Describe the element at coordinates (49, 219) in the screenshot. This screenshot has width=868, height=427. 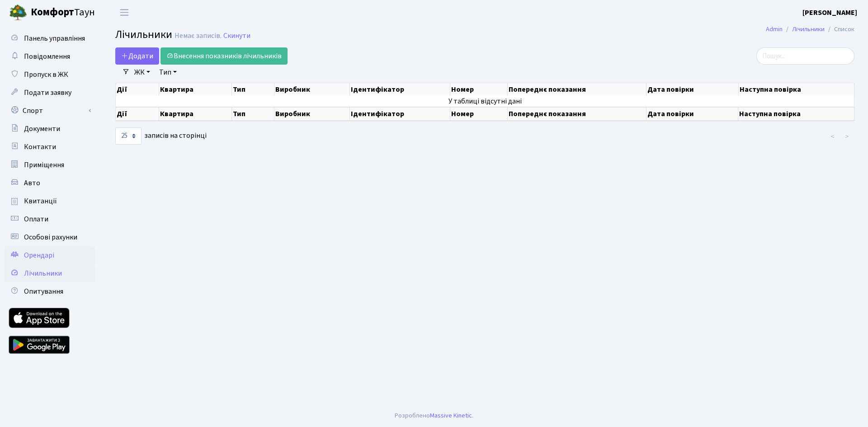
I see `a: Оплати` at that location.